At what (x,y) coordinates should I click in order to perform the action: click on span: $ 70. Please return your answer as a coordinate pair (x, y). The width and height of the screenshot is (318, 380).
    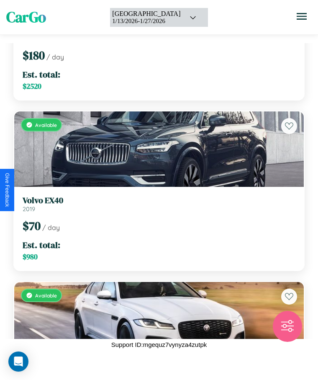
    Looking at the image, I should click on (31, 226).